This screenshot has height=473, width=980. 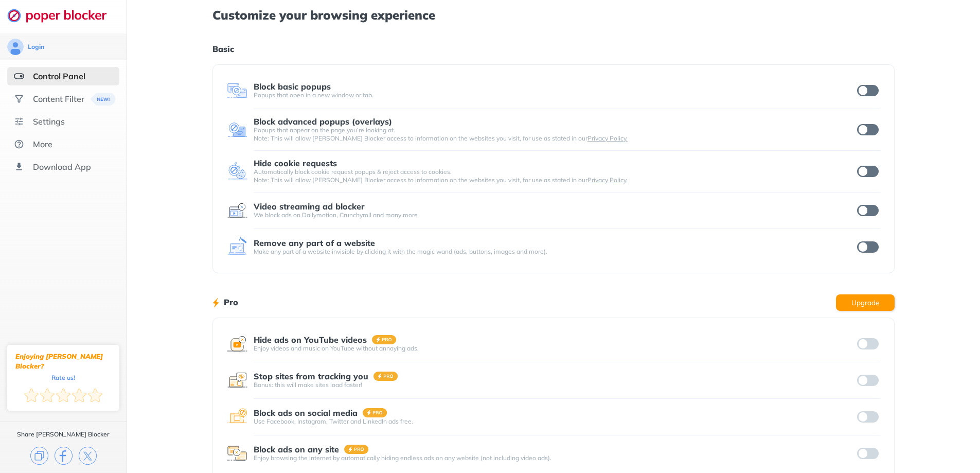 What do you see at coordinates (36, 47) in the screenshot?
I see `div: Login` at bounding box center [36, 47].